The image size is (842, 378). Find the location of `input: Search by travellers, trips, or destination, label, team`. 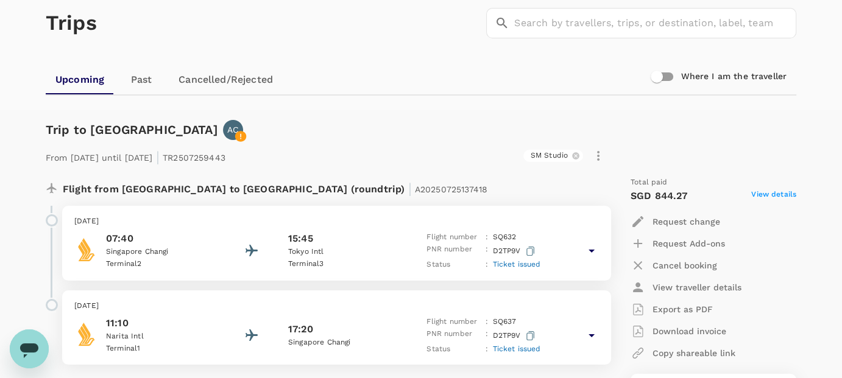

input: Search by travellers, trips, or destination, label, team is located at coordinates (655, 23).